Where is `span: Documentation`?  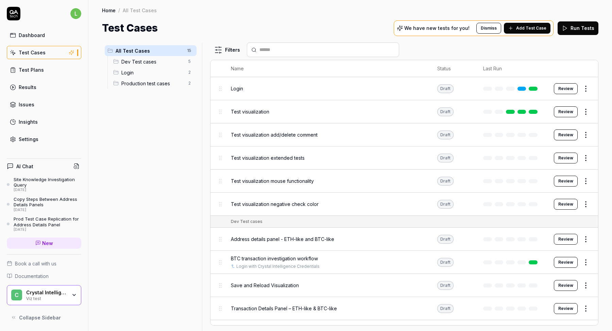
span: Documentation is located at coordinates (32, 276).